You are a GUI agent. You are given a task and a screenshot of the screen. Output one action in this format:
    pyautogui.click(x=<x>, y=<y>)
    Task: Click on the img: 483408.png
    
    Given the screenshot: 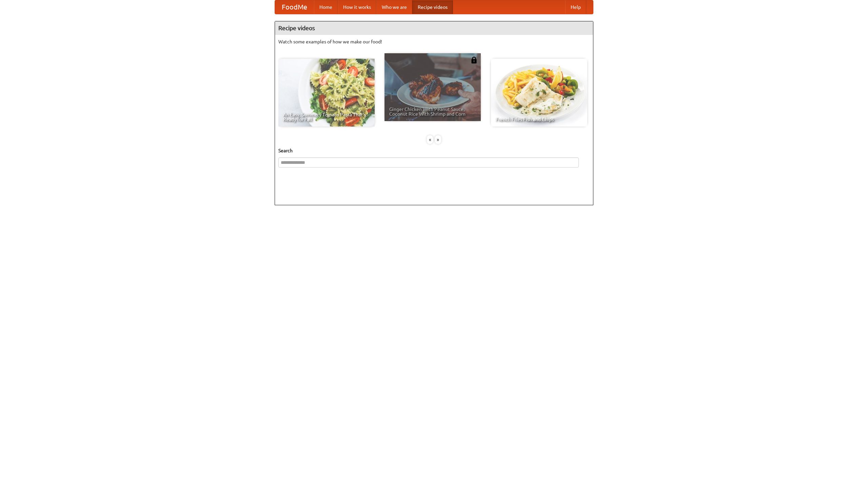 What is the action you would take?
    pyautogui.click(x=474, y=60)
    